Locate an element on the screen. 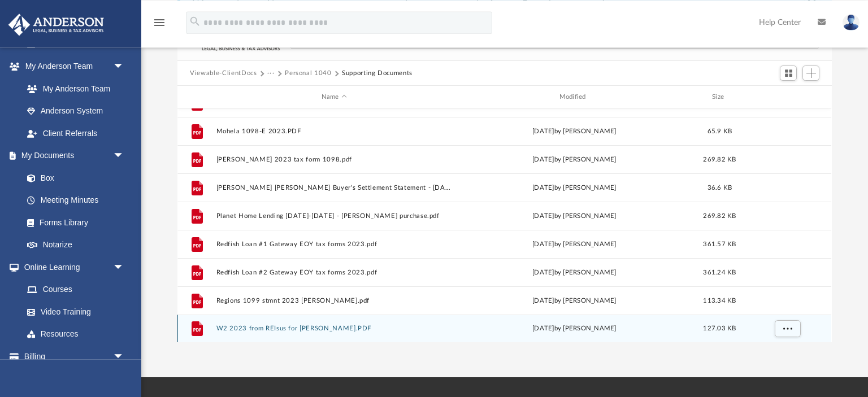  a: Notarize is located at coordinates (76, 245).